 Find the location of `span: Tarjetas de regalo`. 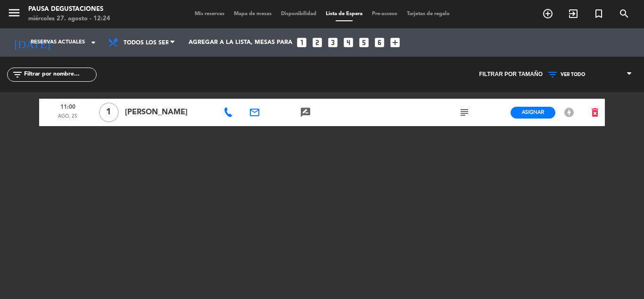

span: Tarjetas de regalo is located at coordinates (428, 14).